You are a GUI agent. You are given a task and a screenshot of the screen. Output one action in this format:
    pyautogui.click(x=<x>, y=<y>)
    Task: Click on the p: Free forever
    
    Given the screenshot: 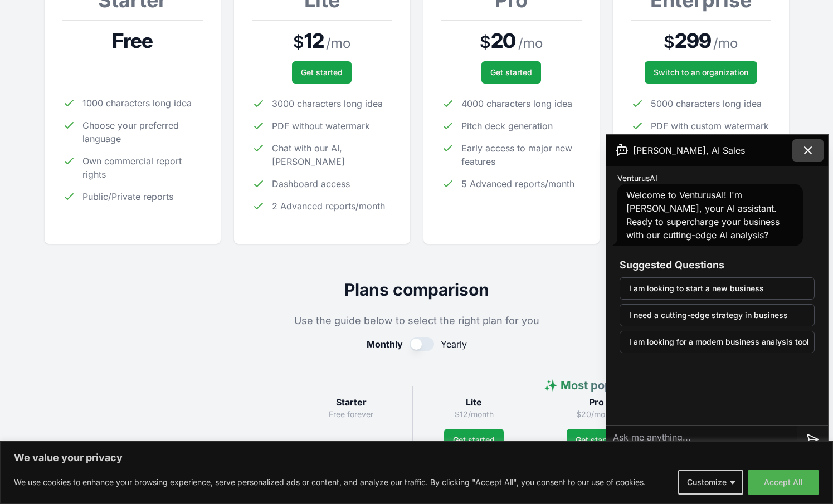 What is the action you would take?
    pyautogui.click(x=351, y=414)
    